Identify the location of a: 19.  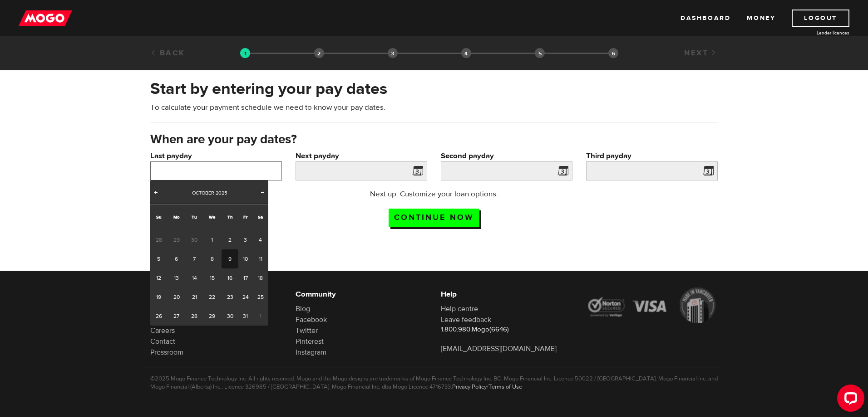
(158, 297).